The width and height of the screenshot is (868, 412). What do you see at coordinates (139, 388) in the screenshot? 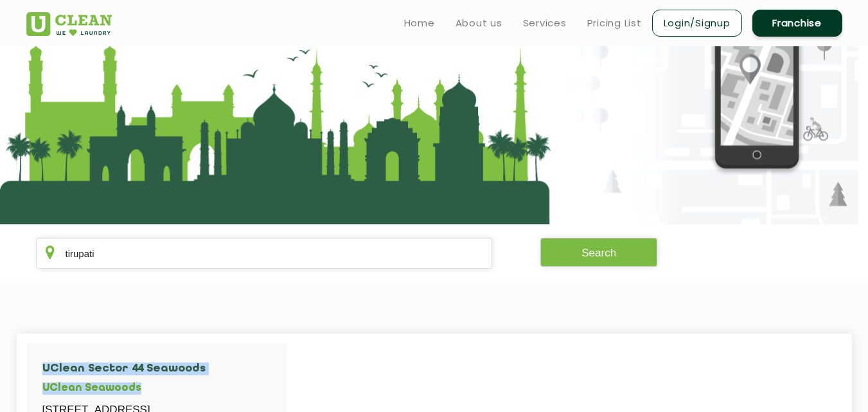
I see `h5: UClean Seawoods` at bounding box center [139, 388].